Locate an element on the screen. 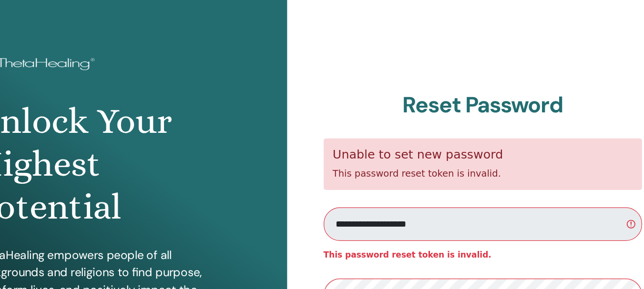  div: This password reset token is invalid. is located at coordinates (483, 156).